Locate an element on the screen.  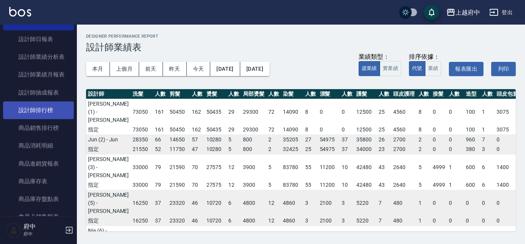
td: 10280 is located at coordinates (216, 150).